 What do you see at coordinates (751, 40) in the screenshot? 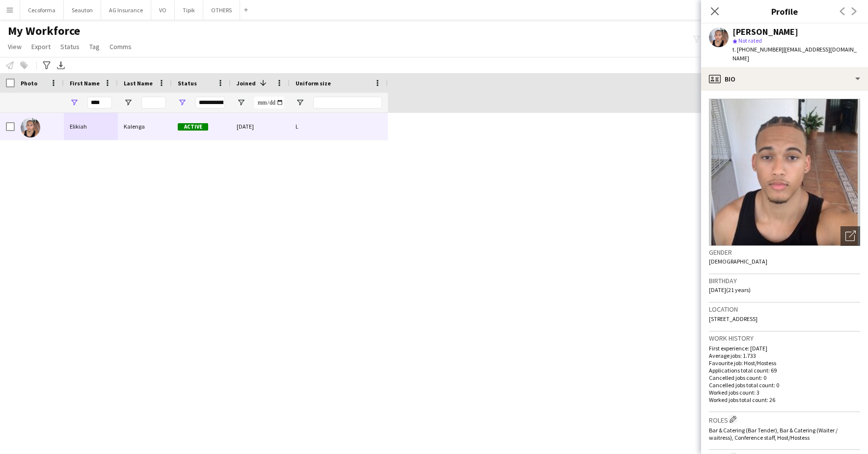
I see `span: Not rated` at bounding box center [751, 40].